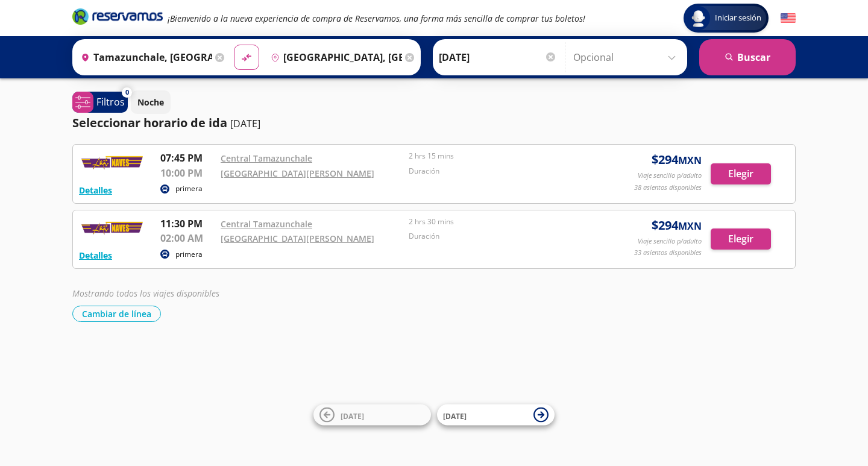 The image size is (868, 466). What do you see at coordinates (151, 102) in the screenshot?
I see `p: Noche` at bounding box center [151, 102].